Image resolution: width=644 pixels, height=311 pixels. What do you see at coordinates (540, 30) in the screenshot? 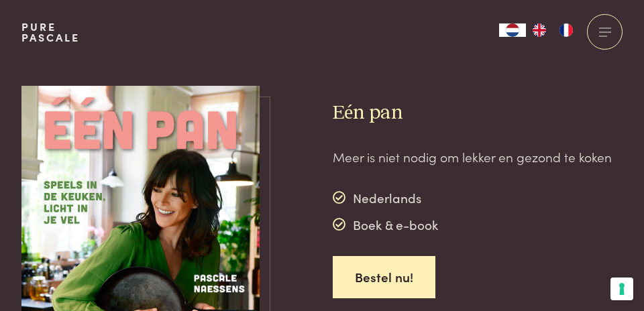
I see `aside: Language selected: Nederlands` at bounding box center [540, 30].